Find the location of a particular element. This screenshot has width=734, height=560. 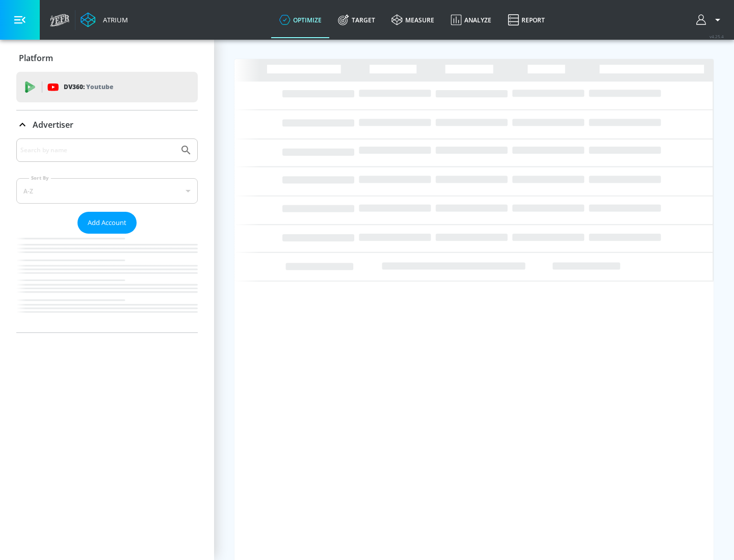

span: v 4.25.4 is located at coordinates (716, 36).